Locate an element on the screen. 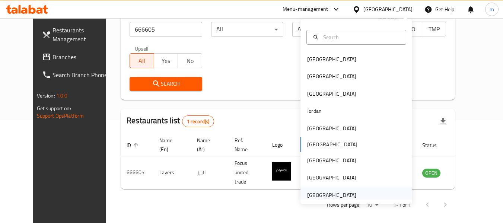  p: 1-1 of 1 is located at coordinates (402, 205).